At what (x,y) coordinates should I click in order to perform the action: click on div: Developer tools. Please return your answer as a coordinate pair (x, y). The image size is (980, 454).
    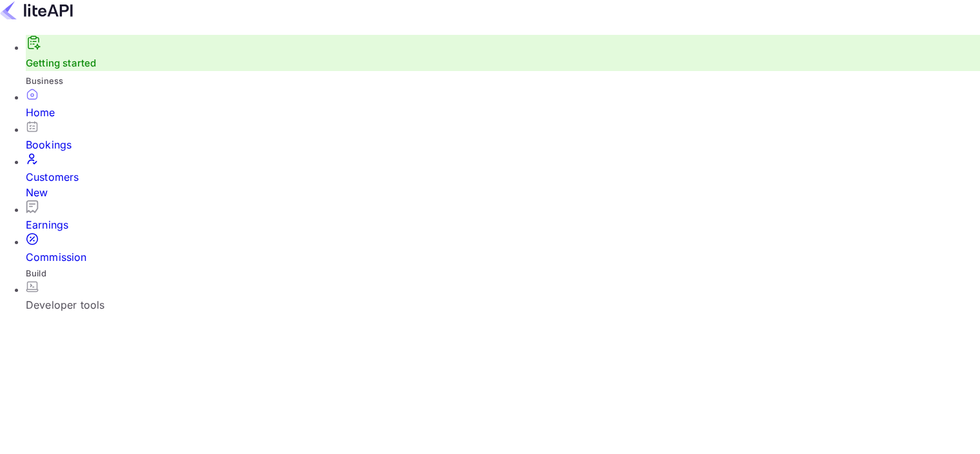
    Looking at the image, I should click on (502, 304).